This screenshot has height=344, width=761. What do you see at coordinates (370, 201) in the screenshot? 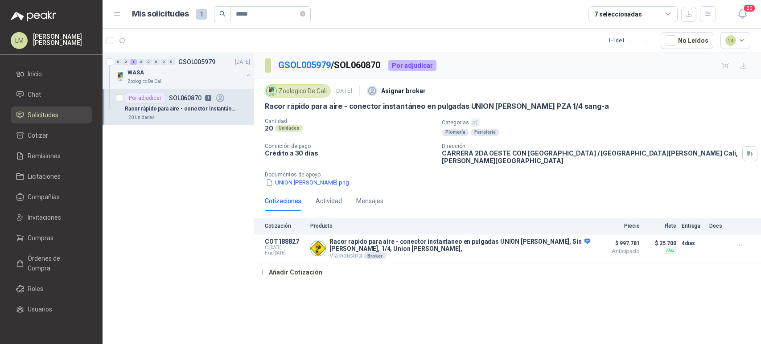
I see `div: Mensajes` at bounding box center [370, 201].